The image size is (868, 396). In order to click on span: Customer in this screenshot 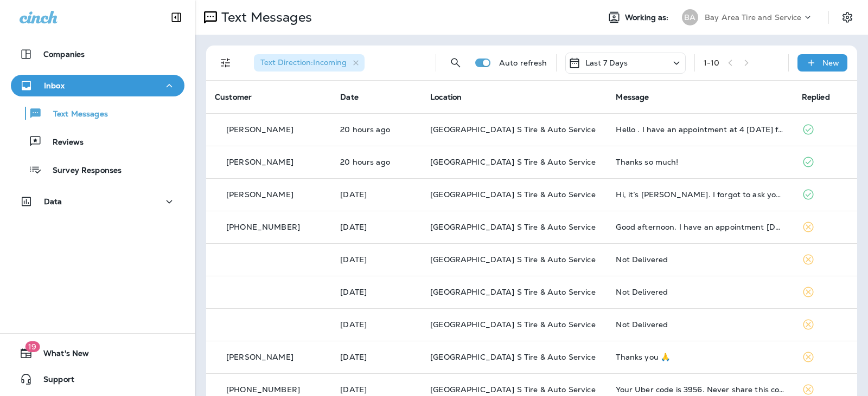, I will do `click(234, 97)`.